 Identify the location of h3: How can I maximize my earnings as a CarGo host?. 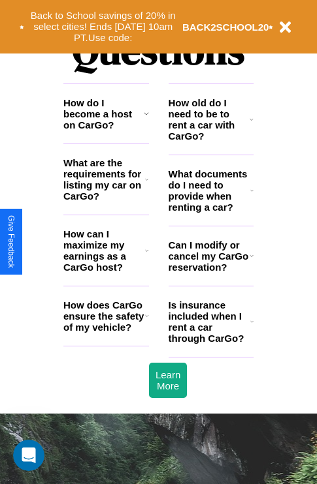
(104, 251).